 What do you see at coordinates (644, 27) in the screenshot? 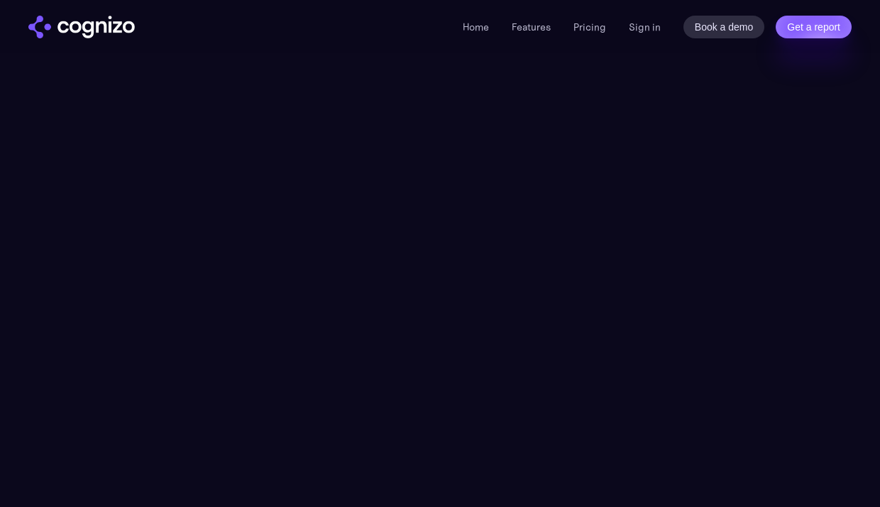
I see `a: Sign in` at bounding box center [644, 27].